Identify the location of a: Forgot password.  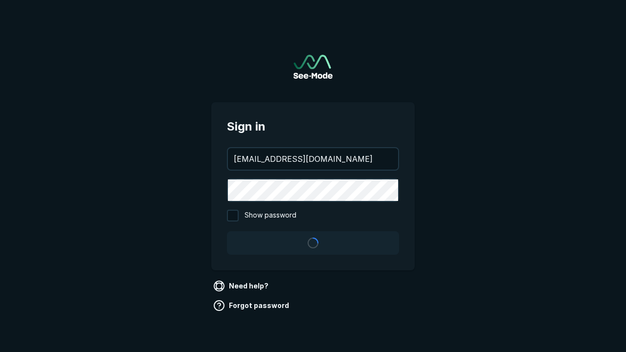
(252, 305).